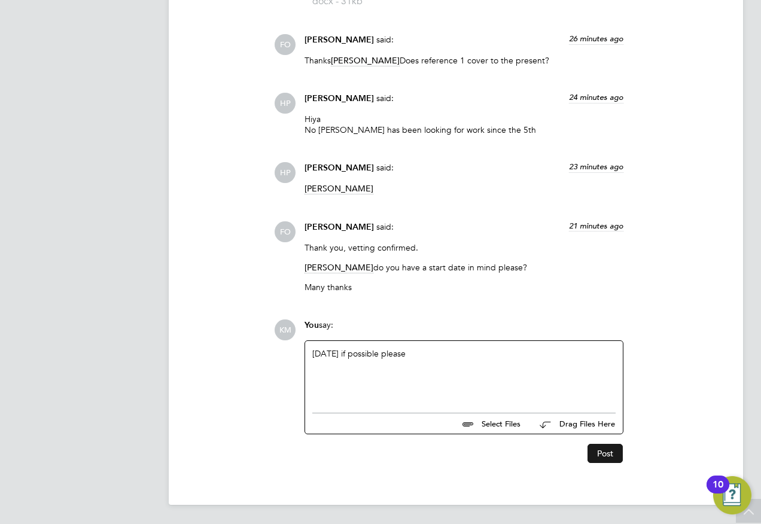 The width and height of the screenshot is (761, 524). What do you see at coordinates (464, 60) in the screenshot?
I see `p: Thanks Does reference 1 cover to the present?` at bounding box center [464, 60].